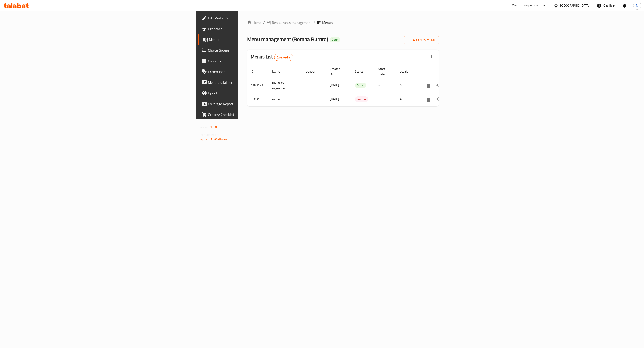 The width and height of the screenshot is (644, 348). Describe the element at coordinates (254, 104) in the screenshot. I see `span: Coverage Report` at that location.